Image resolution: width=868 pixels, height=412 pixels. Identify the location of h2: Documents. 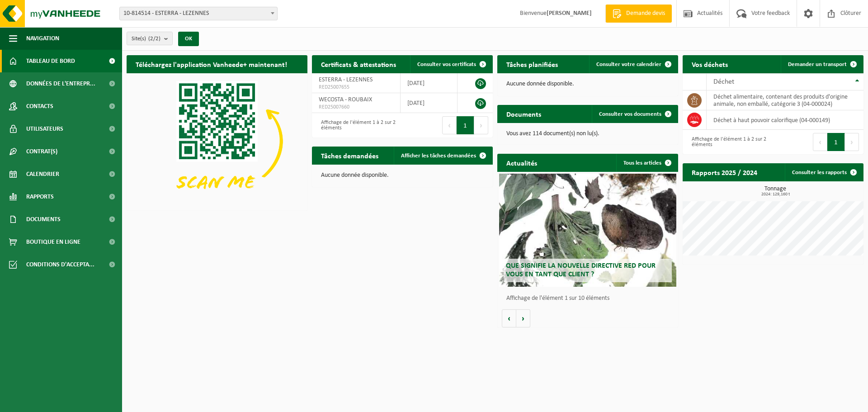
(523, 114).